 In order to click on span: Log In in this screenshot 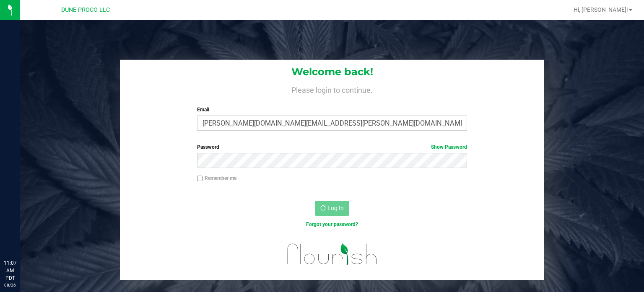, I will do `click(336, 208)`.